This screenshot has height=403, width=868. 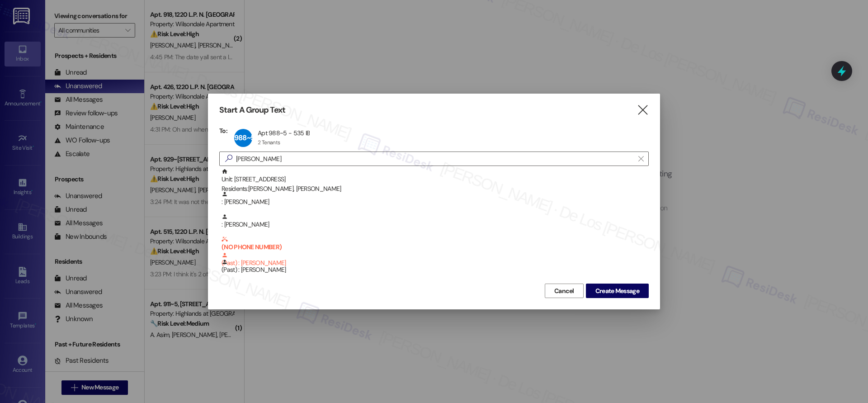 What do you see at coordinates (641, 159) in the screenshot?
I see `button: Clear text` at bounding box center [641, 159].